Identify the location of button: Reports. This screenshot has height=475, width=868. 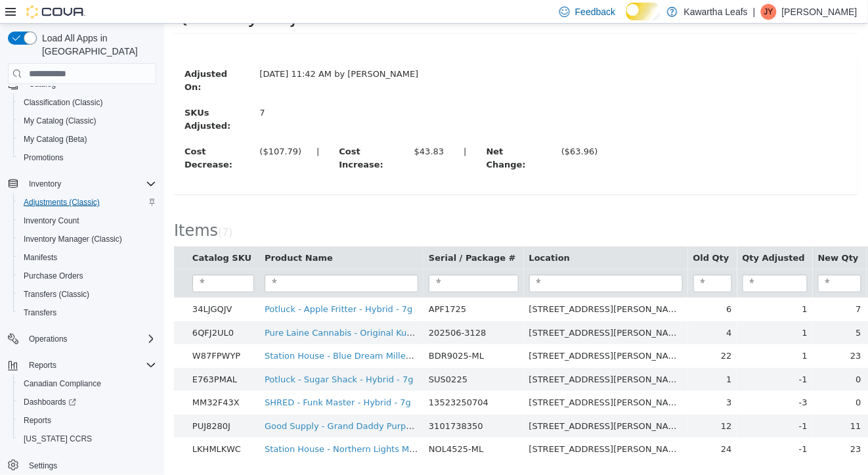
(82, 365).